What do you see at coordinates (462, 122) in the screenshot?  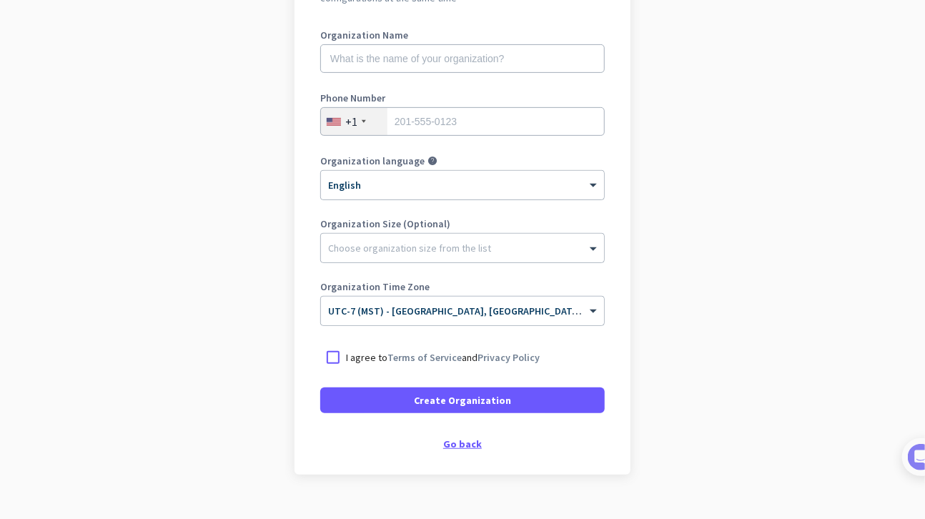 I see `input: 201-555-0123` at bounding box center [462, 122].